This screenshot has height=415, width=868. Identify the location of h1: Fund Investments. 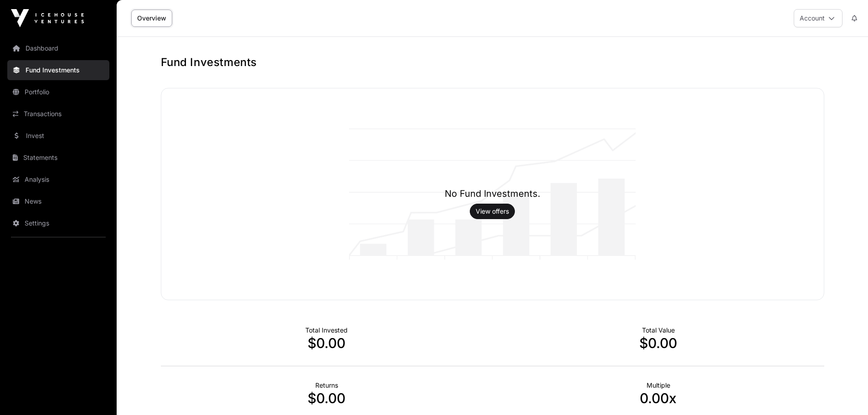
(492, 62).